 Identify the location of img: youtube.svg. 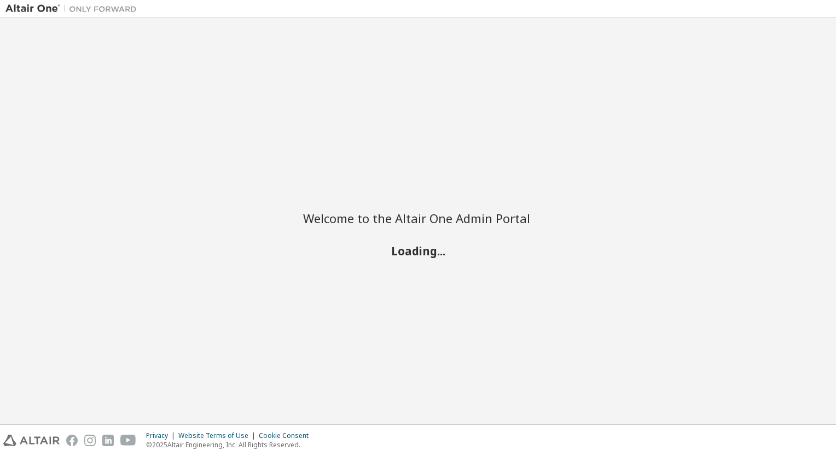
(128, 441).